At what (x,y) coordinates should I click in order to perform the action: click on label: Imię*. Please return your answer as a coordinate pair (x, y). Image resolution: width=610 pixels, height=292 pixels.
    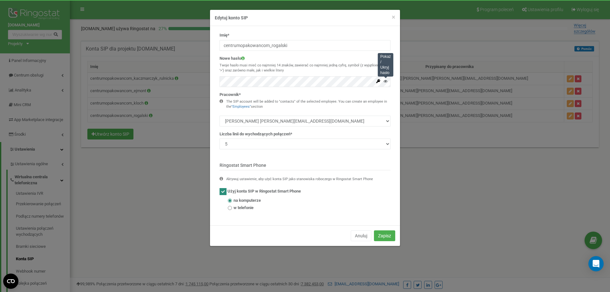
    Looking at the image, I should click on (224, 35).